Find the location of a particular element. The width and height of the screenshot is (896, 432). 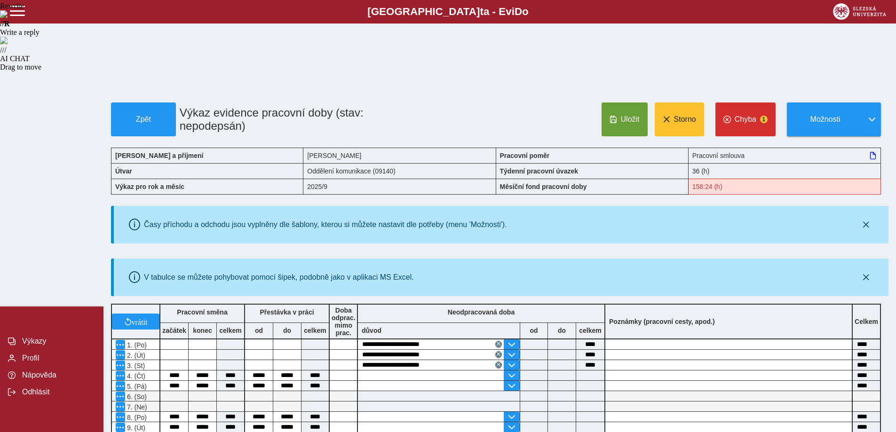

span: Storno is located at coordinates (685, 120).